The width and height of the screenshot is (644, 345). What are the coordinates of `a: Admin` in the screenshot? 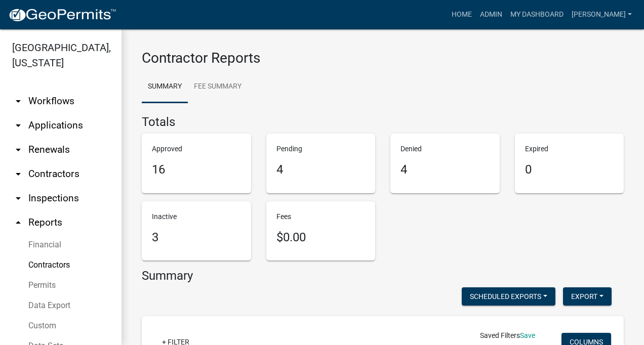 It's located at (491, 14).